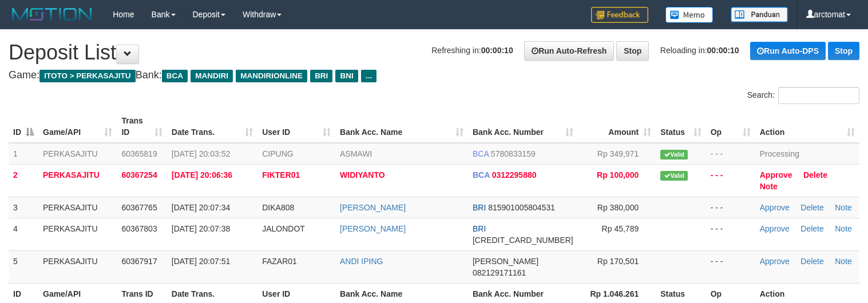 The image size is (868, 303). What do you see at coordinates (472, 50) in the screenshot?
I see `span: Refreshing in:` at bounding box center [472, 50].